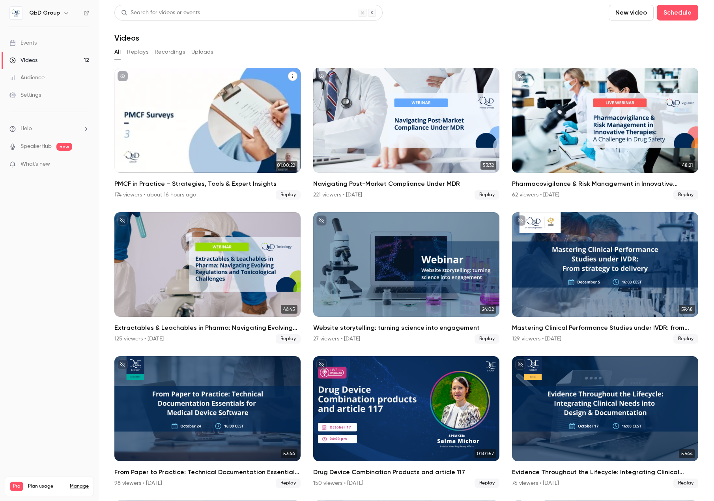 This screenshot has height=501, width=714. Describe the element at coordinates (138, 52) in the screenshot. I see `button: Replays` at that location.